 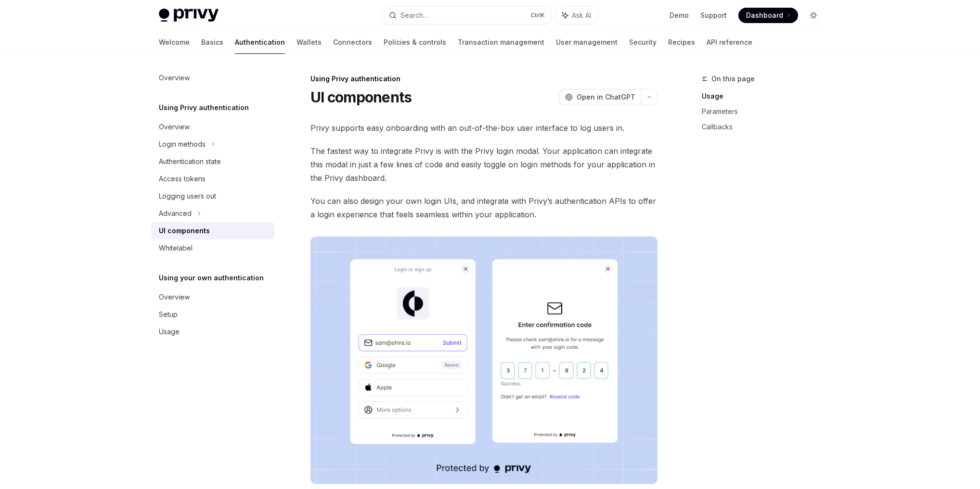 I want to click on a: Authentication, so click(x=260, y=42).